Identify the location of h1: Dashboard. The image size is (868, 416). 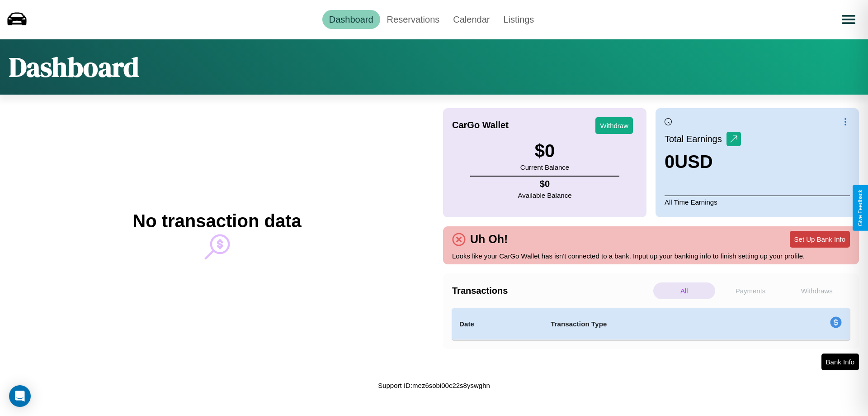
(74, 67).